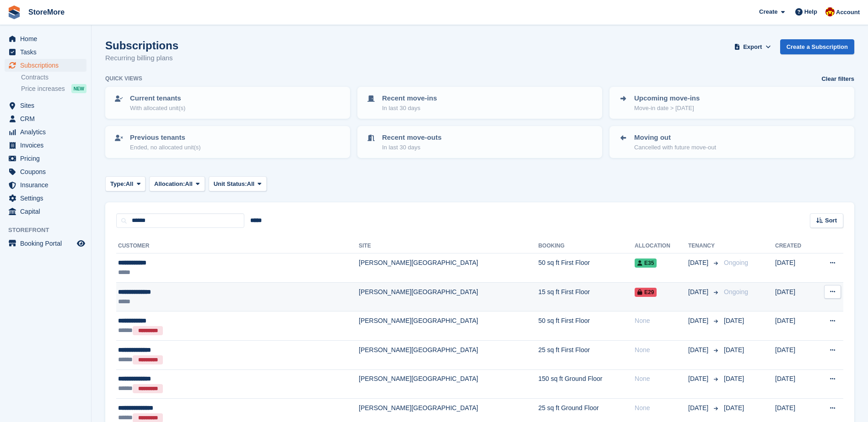 The height and width of the screenshot is (422, 868). Describe the element at coordinates (47, 119) in the screenshot. I see `span: CRM` at that location.